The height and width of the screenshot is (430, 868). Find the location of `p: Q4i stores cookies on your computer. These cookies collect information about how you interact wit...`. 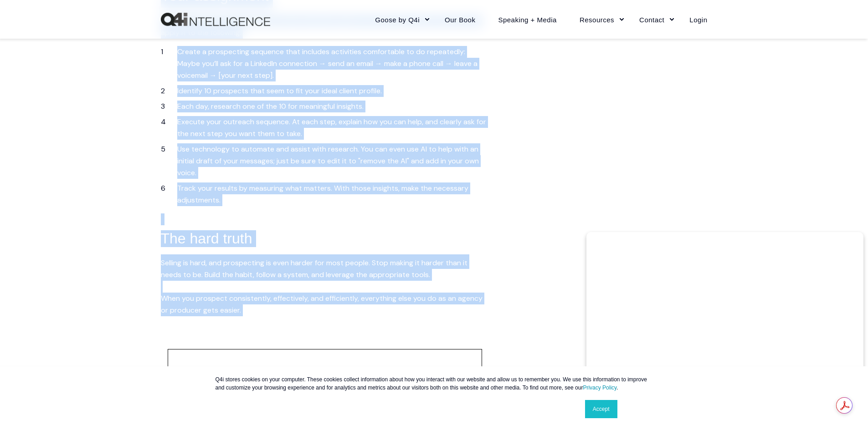

p: Q4i stores cookies on your computer. These cookies collect information about how you interact wit... is located at coordinates (434, 384).